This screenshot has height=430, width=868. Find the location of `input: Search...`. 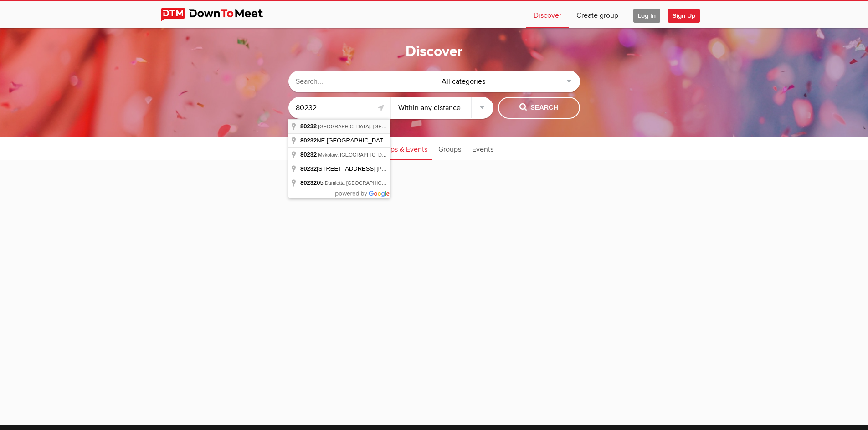

input: Search... is located at coordinates (362, 81).